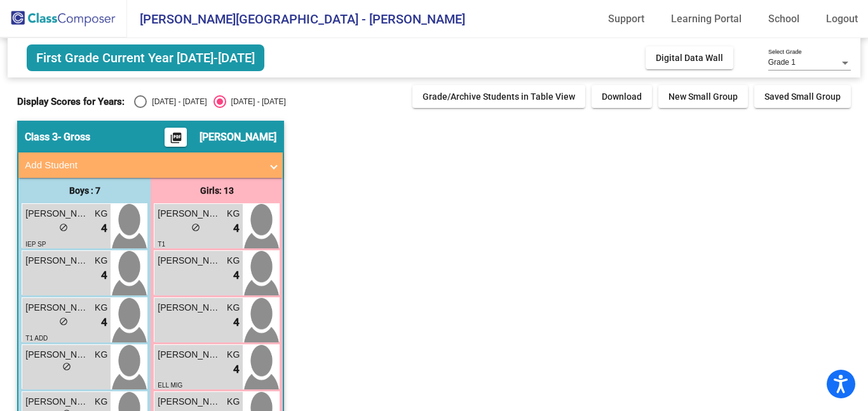 Image resolution: width=868 pixels, height=411 pixels. Describe the element at coordinates (621, 97) in the screenshot. I see `span: Download` at that location.